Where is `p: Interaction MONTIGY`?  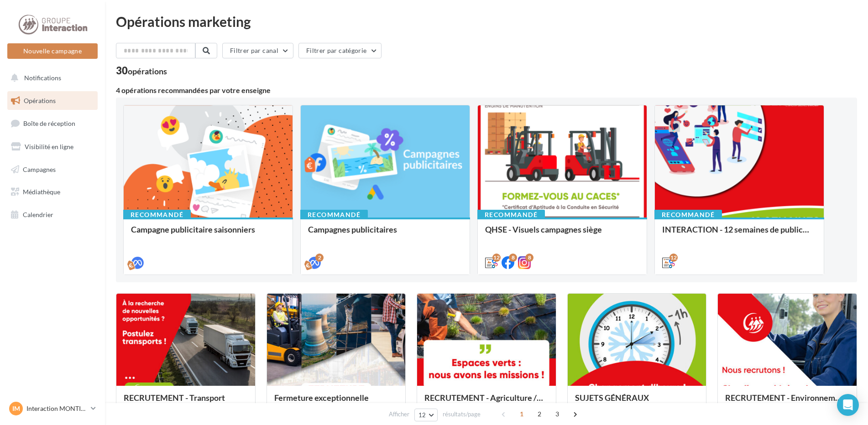 p: Interaction MONTIGY is located at coordinates (56, 409).